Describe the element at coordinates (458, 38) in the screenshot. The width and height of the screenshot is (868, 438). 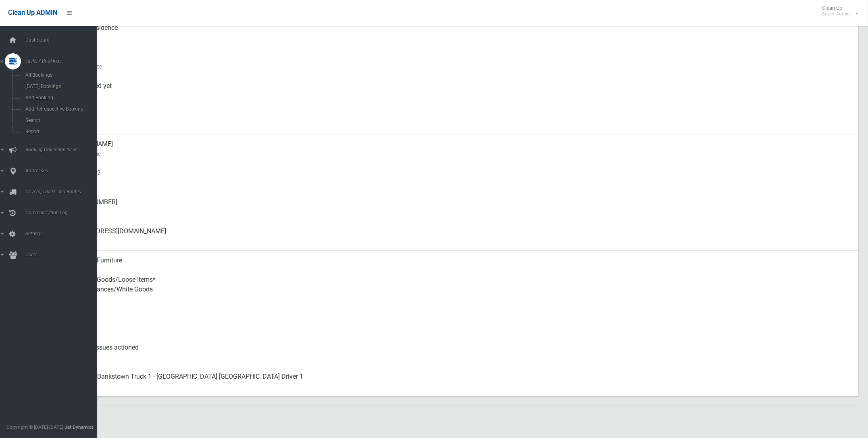
I see `small: Pickup Point` at that location.